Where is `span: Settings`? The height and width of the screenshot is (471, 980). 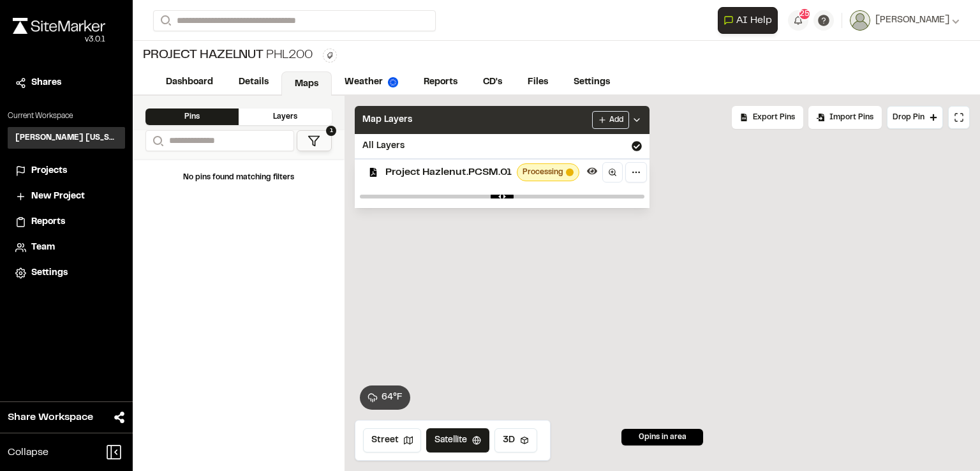
span: Settings is located at coordinates (49, 273).